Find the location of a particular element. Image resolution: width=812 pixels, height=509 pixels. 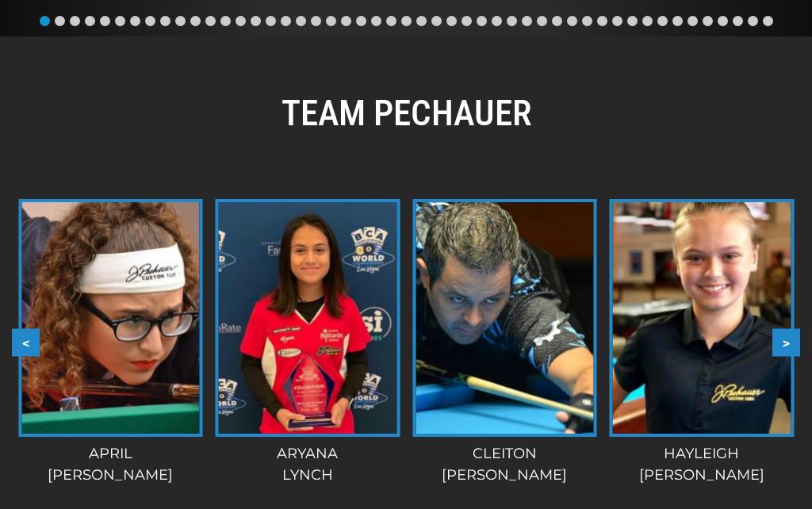

img: April-225x320.jpg is located at coordinates (110, 318).